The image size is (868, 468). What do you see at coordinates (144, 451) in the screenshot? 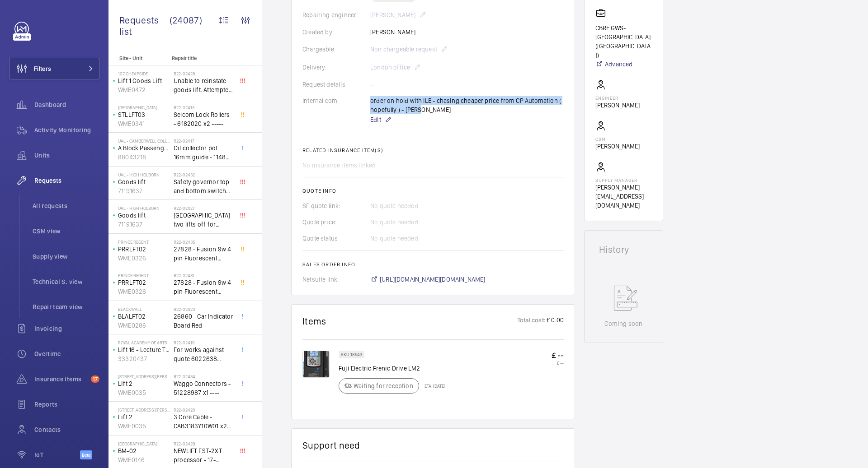
I see `p: BM-02` at bounding box center [144, 451].